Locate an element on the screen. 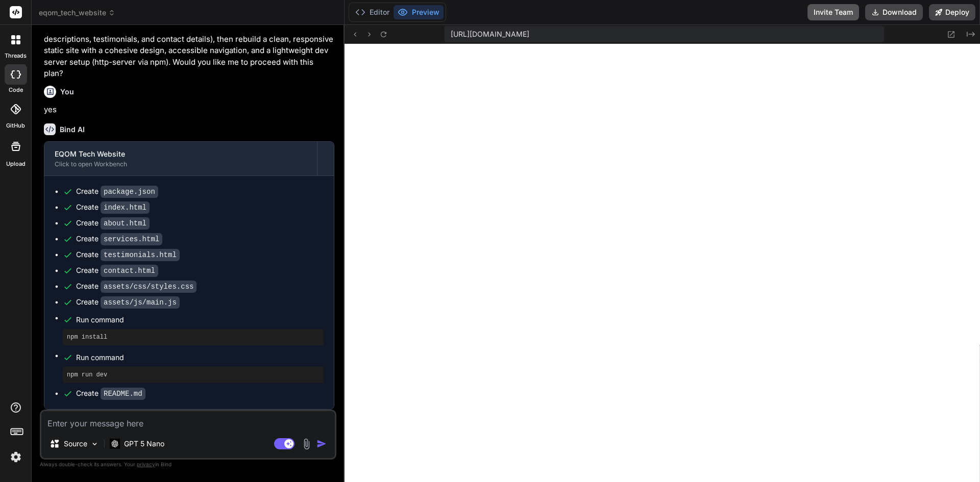 This screenshot has width=980, height=482. h6: You is located at coordinates (67, 92).